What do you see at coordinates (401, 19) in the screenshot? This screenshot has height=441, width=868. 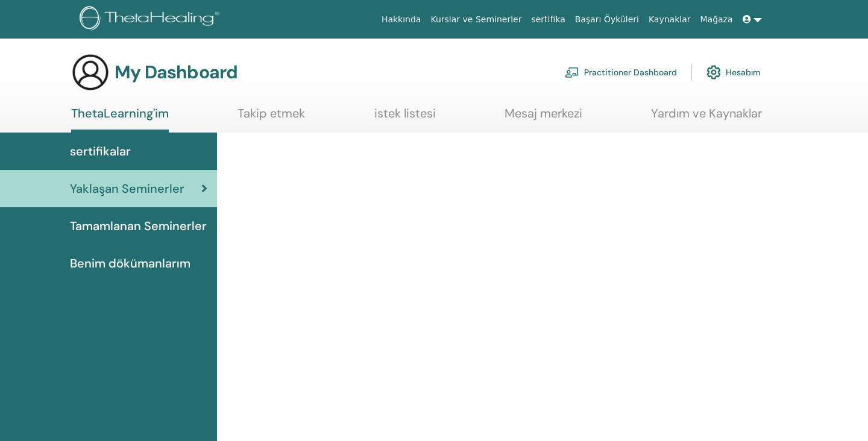 I see `a: Hakkında` at bounding box center [401, 19].